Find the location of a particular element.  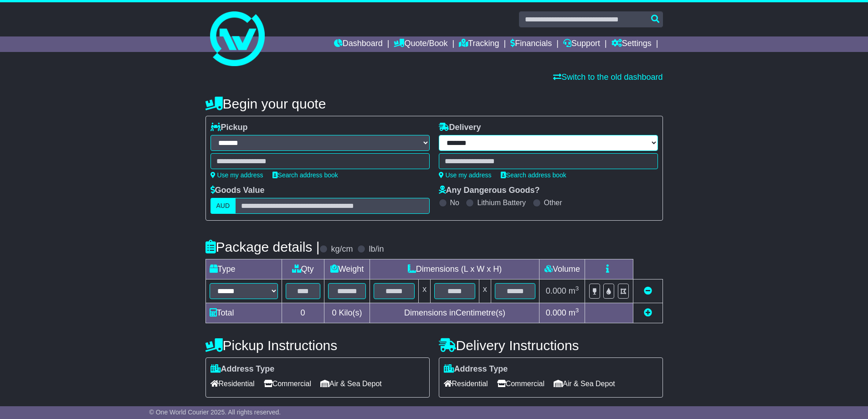

label: kg/cm is located at coordinates (342, 249).